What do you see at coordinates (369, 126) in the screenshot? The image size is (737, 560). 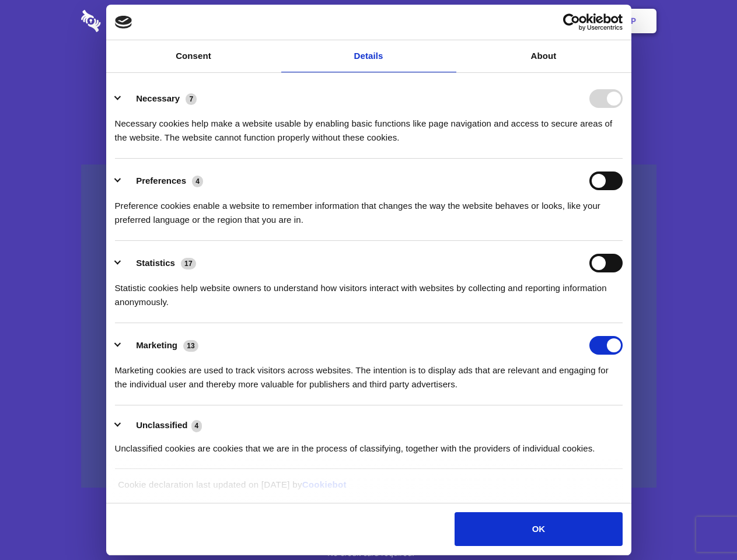 I see `div: Necessary cookies help make a website usable by enabling basic functions like page navigation and...` at bounding box center [369, 126].